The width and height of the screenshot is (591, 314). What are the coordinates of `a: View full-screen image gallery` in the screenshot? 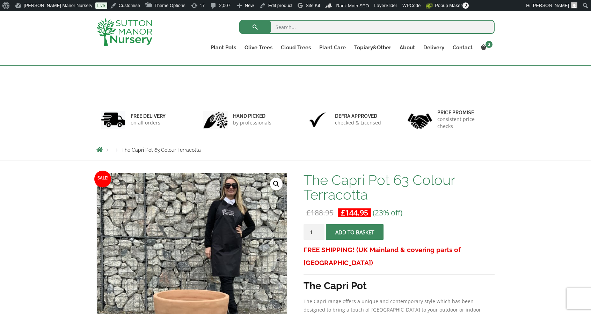 It's located at (276, 184).